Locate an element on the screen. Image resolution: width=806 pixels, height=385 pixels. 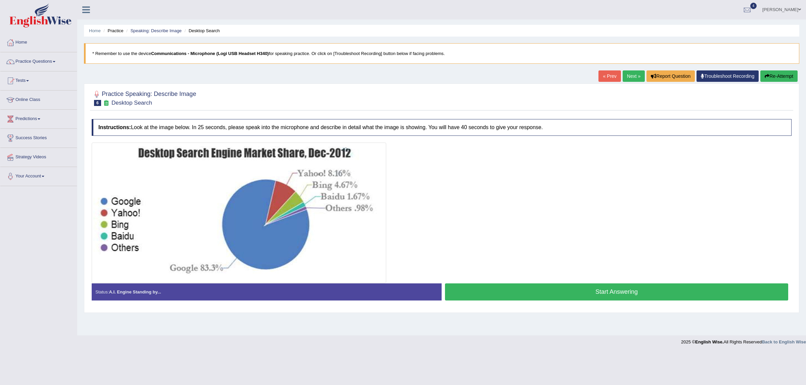
strong: English Wise. is located at coordinates (709, 342).